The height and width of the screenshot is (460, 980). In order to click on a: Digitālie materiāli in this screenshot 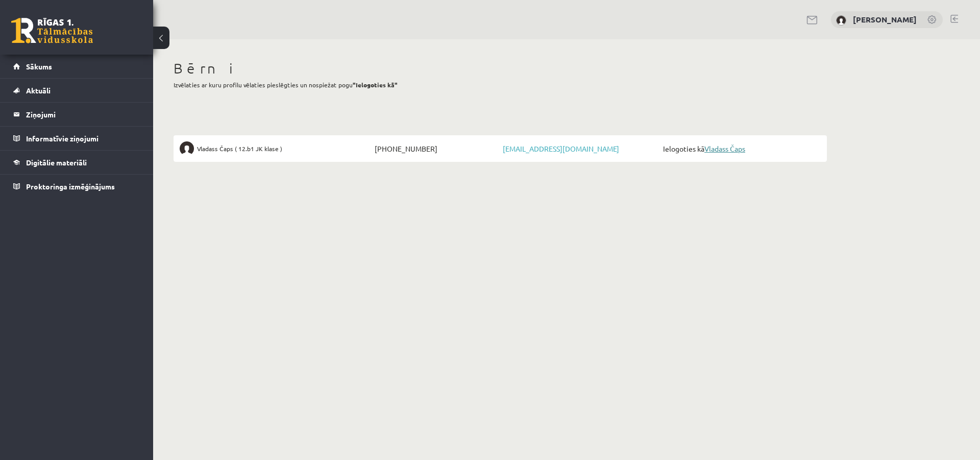, I will do `click(77, 163)`.